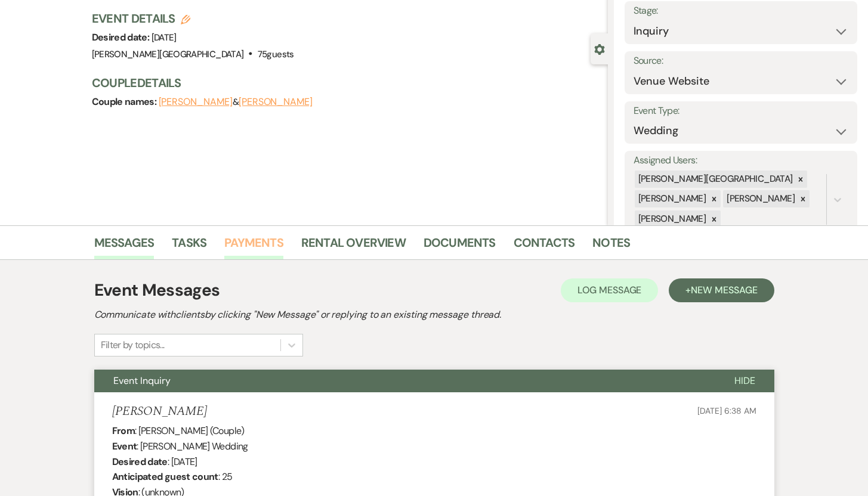 This screenshot has width=868, height=496. I want to click on h2: Communicate with clients by clicking "New Message" or replying to an existing message thread., so click(434, 315).